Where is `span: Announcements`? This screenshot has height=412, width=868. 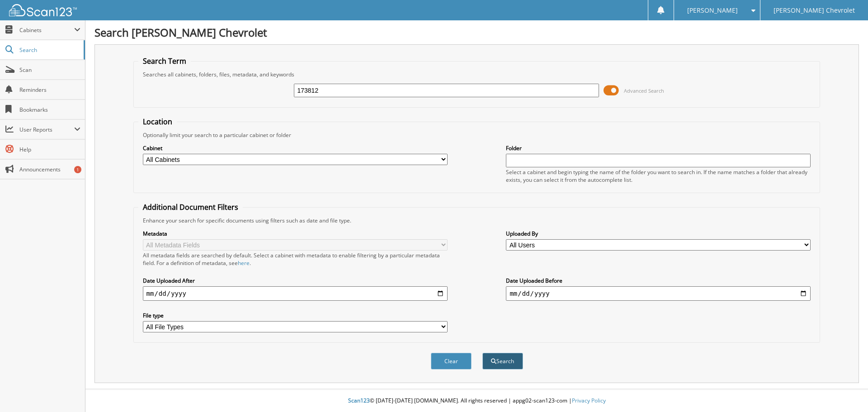 span: Announcements is located at coordinates (50, 169).